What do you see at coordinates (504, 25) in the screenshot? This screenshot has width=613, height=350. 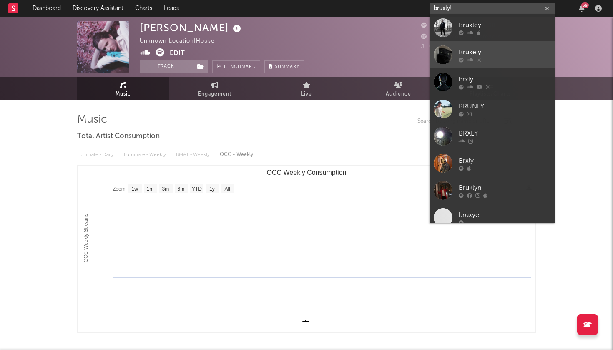 I see `div: Bruxley` at bounding box center [504, 25].